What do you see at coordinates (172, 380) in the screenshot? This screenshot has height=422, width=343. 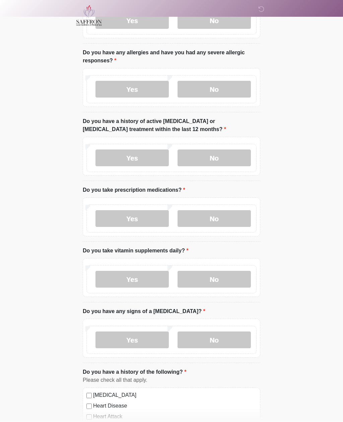 I see `div: Please check all that apply.` at bounding box center [172, 380].